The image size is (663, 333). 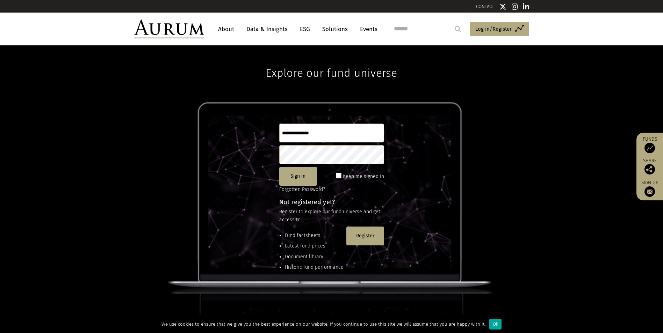 What do you see at coordinates (332, 202) in the screenshot?
I see `h4: Not registered yet?` at bounding box center [332, 202].